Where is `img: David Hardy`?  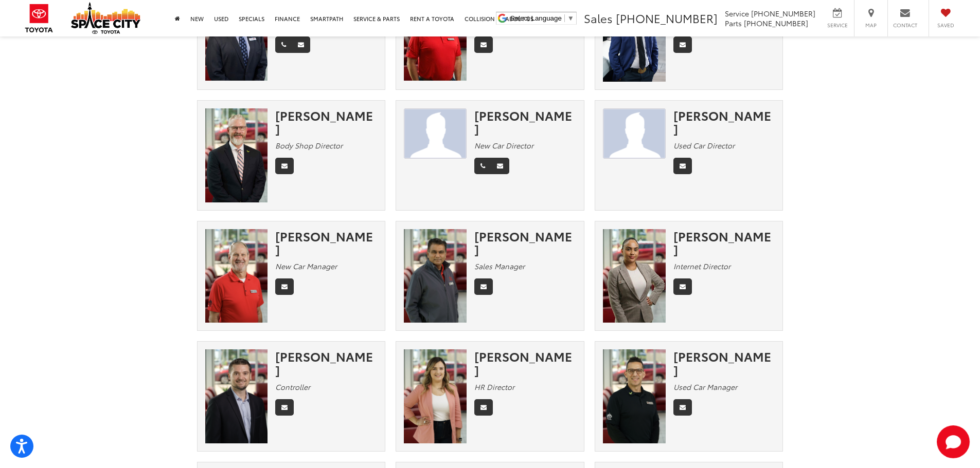
img: David Hardy is located at coordinates (237, 276).